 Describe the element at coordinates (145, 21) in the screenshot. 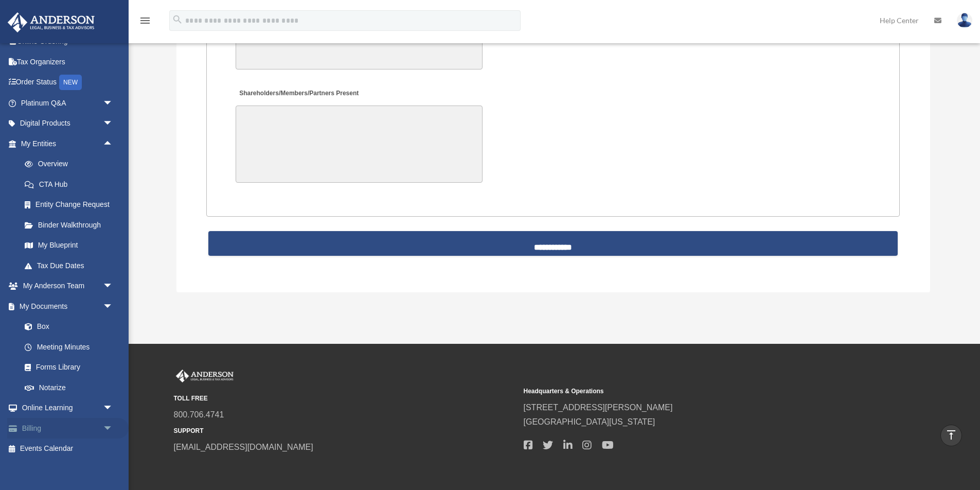

I see `i: menu` at that location.